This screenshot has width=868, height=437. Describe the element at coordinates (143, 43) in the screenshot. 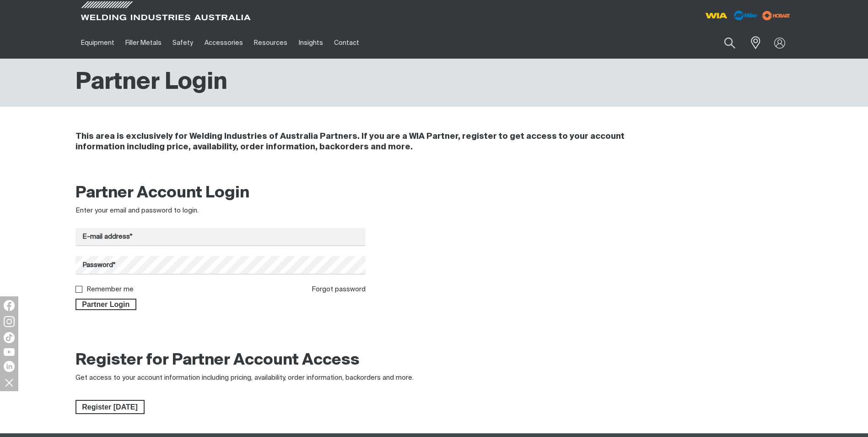

I see `a: Filler Metals` at that location.